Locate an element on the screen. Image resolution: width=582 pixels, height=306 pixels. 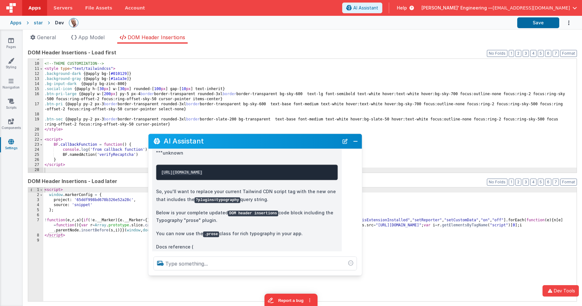
div: 28 is located at coordinates (36, 170).